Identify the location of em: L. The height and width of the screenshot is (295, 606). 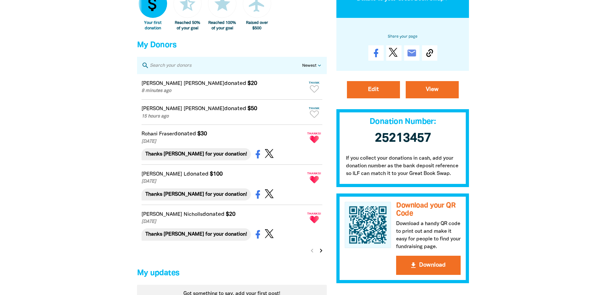
(185, 174).